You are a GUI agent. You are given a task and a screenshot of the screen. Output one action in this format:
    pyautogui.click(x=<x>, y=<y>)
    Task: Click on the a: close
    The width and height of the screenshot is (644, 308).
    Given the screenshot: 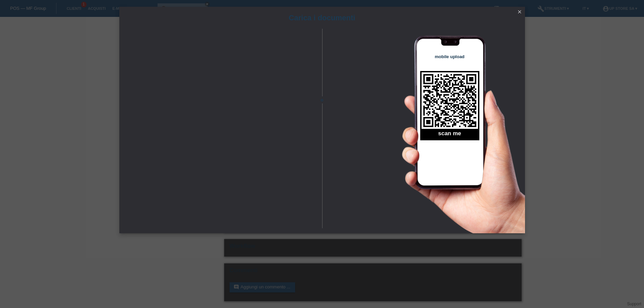 What is the action you would take?
    pyautogui.click(x=520, y=12)
    